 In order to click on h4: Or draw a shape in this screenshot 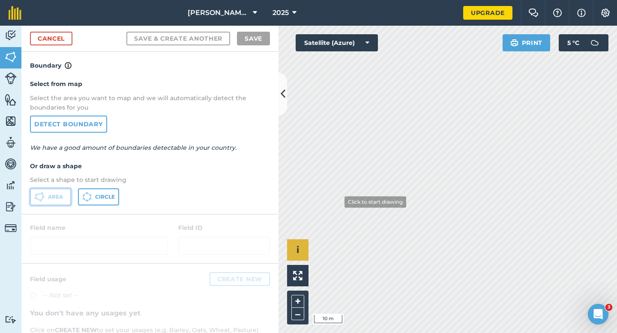, I will do `click(150, 166)`.